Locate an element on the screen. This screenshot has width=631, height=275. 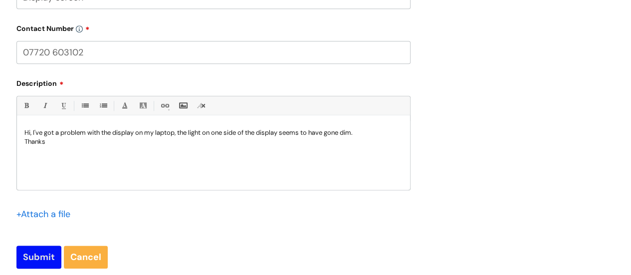
label: Contact Number is located at coordinates (213, 27).